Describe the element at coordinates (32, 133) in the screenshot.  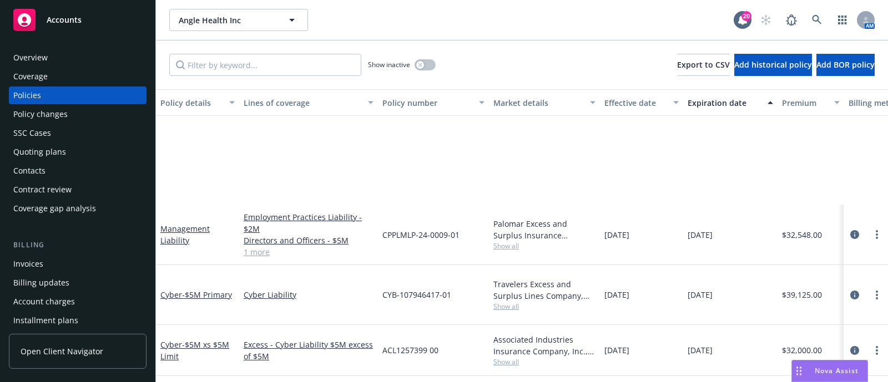
I see `div: SSC Cases` at that location.